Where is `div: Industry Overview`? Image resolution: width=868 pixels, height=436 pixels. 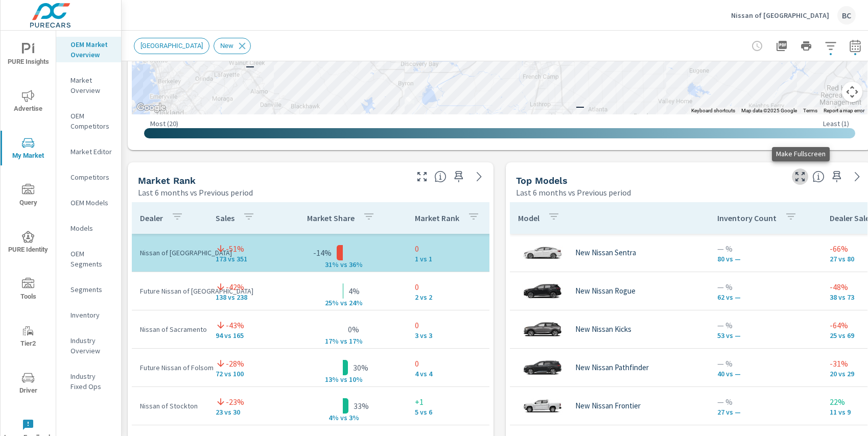 div: Industry Overview is located at coordinates (89, 346).